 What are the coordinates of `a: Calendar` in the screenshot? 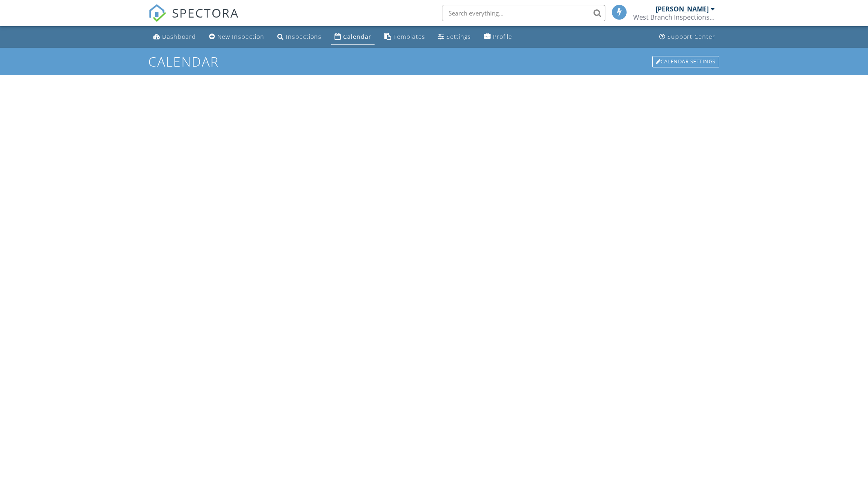 It's located at (353, 37).